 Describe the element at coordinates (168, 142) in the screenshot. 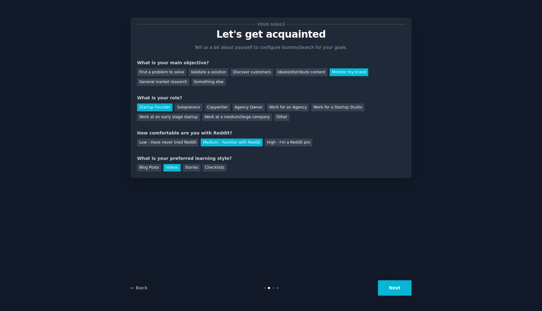

I see `div: Low - Have never tried Reddit` at that location.